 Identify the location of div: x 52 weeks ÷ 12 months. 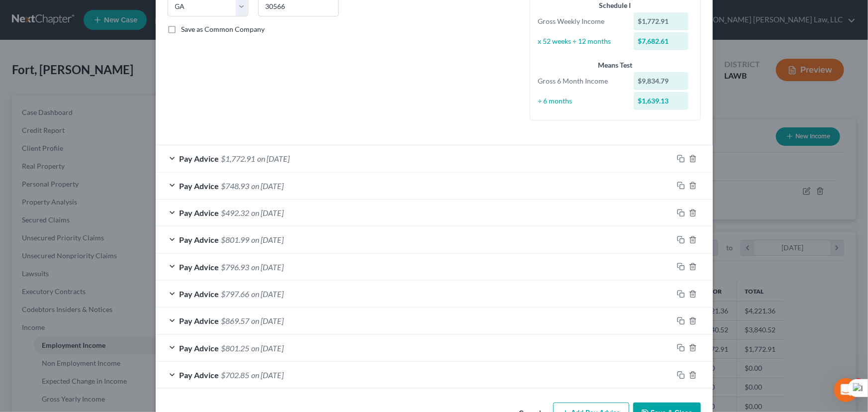
(581, 41).